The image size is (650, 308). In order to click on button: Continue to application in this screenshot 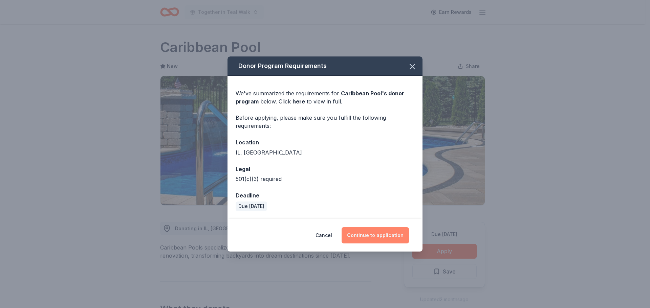, I will do `click(375, 235)`.